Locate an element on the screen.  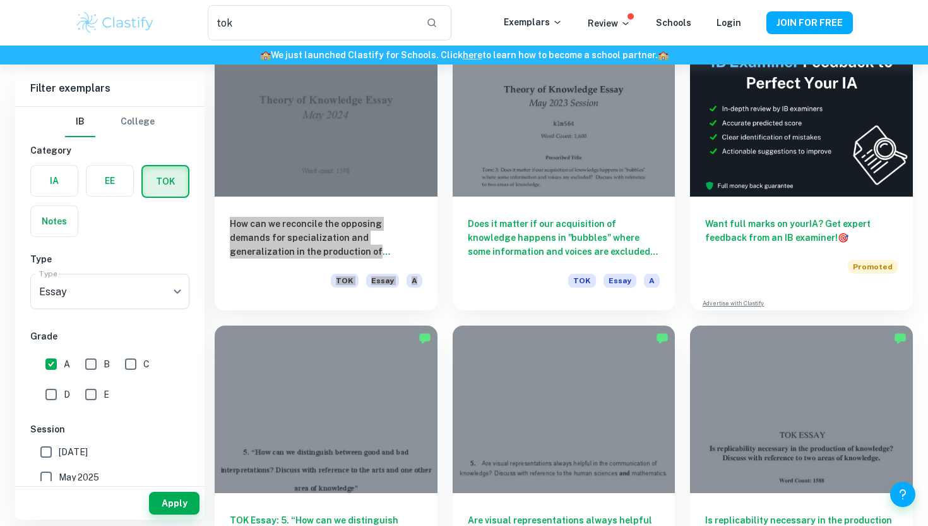
a: Advertise with Clastify is located at coordinates (733, 303).